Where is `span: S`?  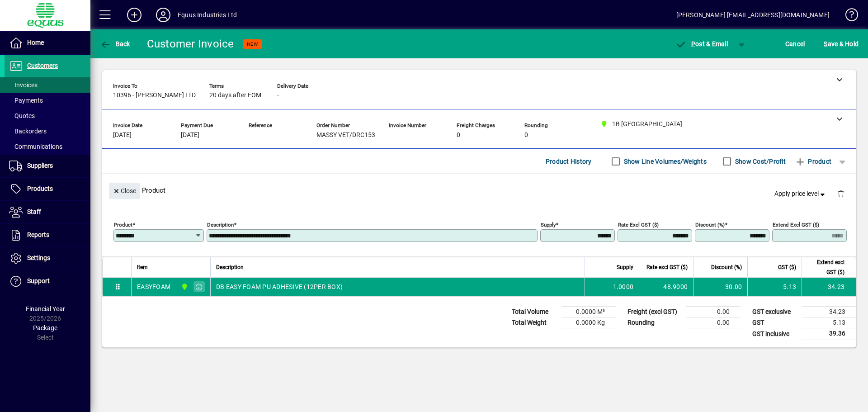 span: S is located at coordinates (826, 44).